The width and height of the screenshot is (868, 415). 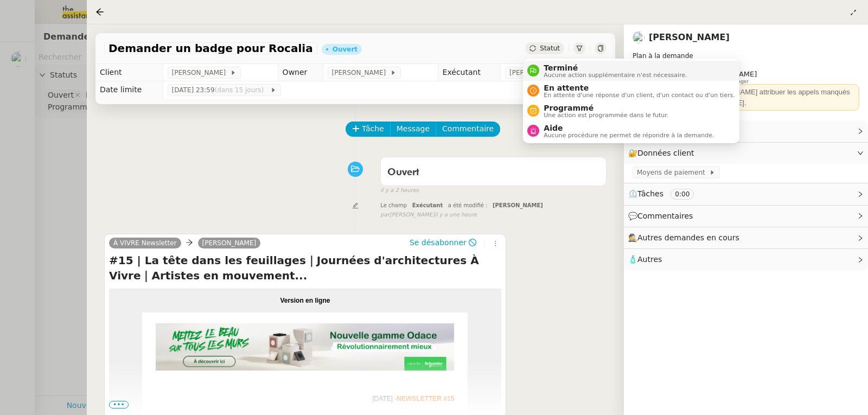 I want to click on span: Aucune action supplémentaire n'est nécessaire., so click(x=615, y=75).